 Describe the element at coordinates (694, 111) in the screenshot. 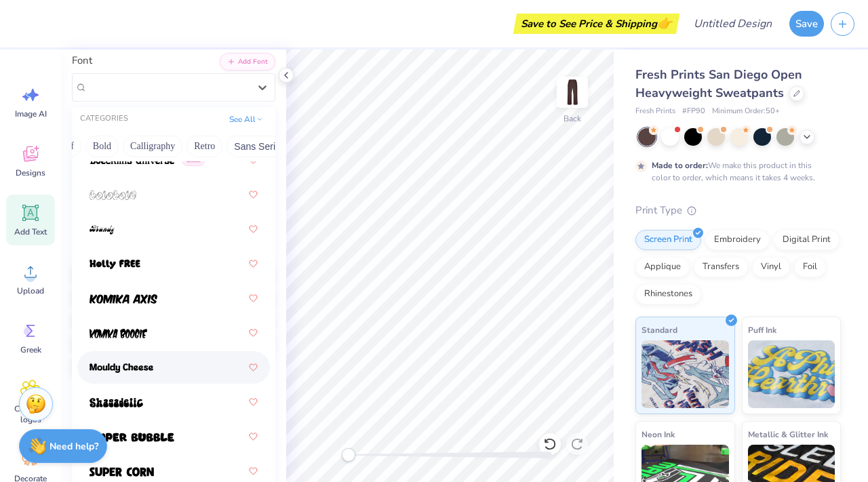

I see `span: # FP90` at that location.